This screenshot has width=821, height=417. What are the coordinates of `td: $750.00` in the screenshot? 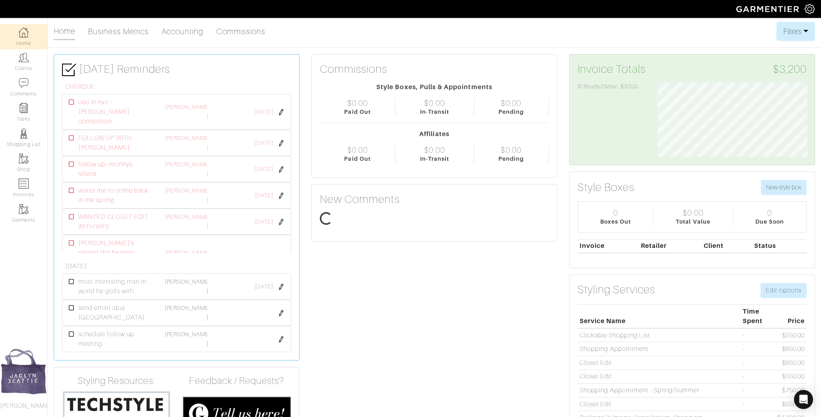 It's located at (791, 390).